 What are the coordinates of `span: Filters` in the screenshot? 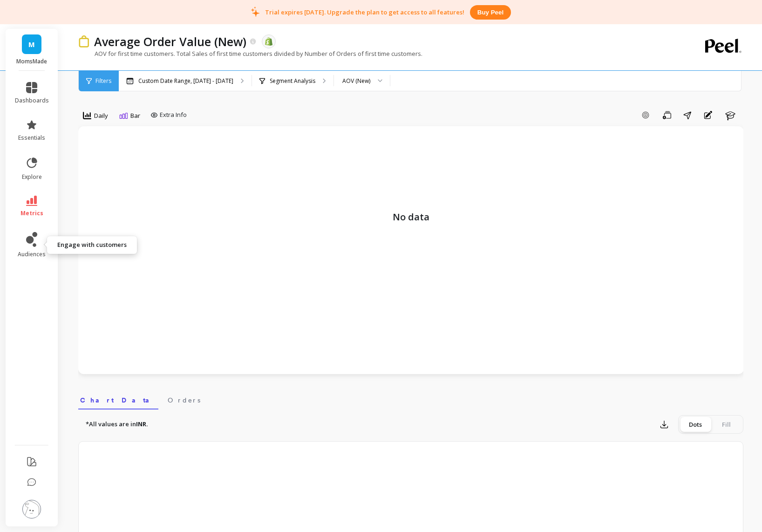 It's located at (104, 81).